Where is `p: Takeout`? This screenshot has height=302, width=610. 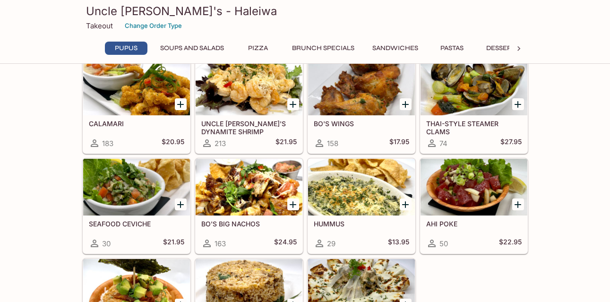 p: Takeout is located at coordinates (99, 26).